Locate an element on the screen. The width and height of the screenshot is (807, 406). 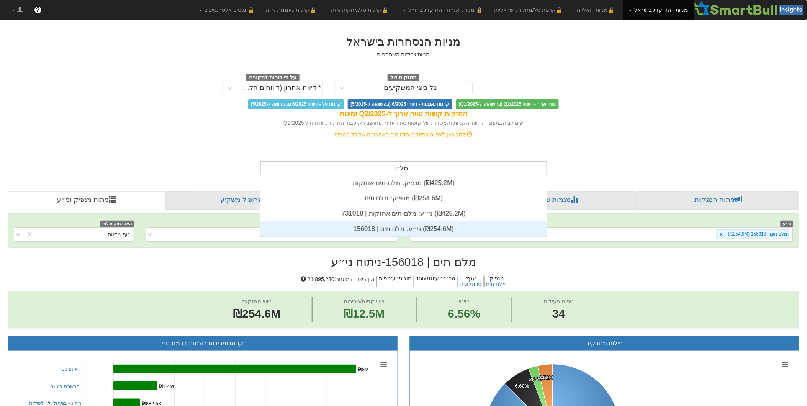
a: 🔒מניות דואליות is located at coordinates (598, 10).